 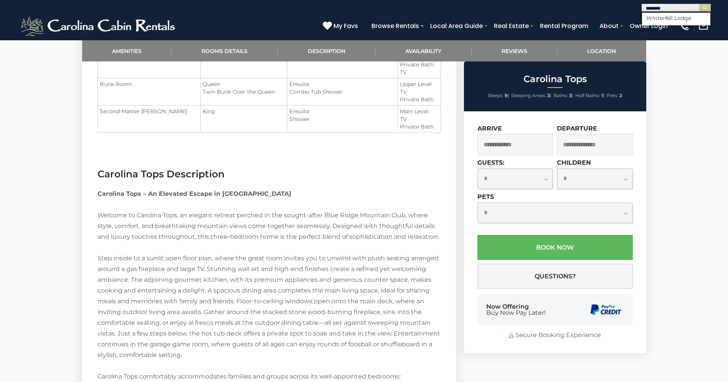 I want to click on li: Shower, so click(x=342, y=119).